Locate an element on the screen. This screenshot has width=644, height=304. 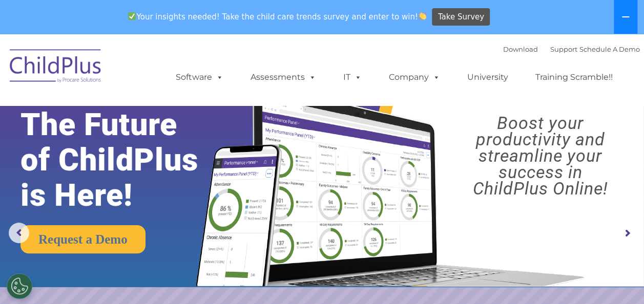
a: Support is located at coordinates (564, 49).